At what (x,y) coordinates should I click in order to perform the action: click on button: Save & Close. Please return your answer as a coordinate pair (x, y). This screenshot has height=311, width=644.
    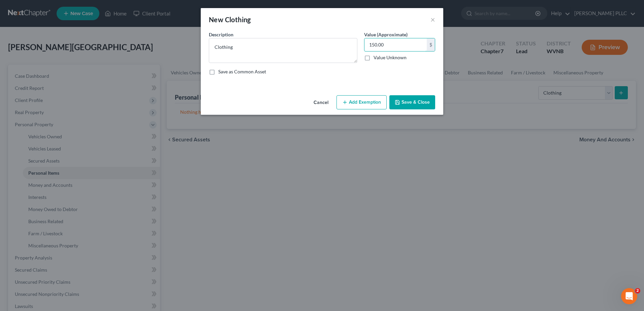
    Looking at the image, I should click on (412, 102).